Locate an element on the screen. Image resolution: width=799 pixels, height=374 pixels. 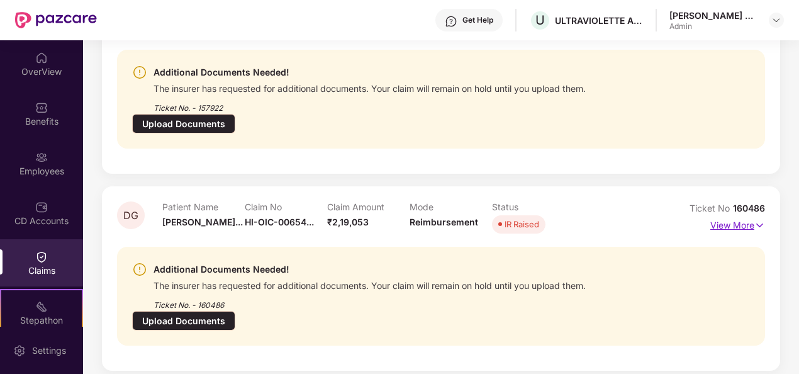
div: Stepathon is located at coordinates (42, 320).